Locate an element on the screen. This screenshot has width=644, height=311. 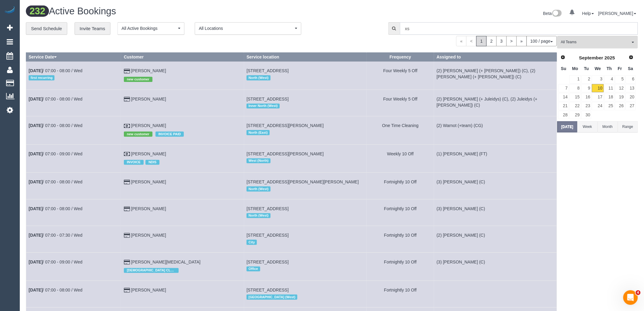
span: North (East) is located at coordinates (258, 133).